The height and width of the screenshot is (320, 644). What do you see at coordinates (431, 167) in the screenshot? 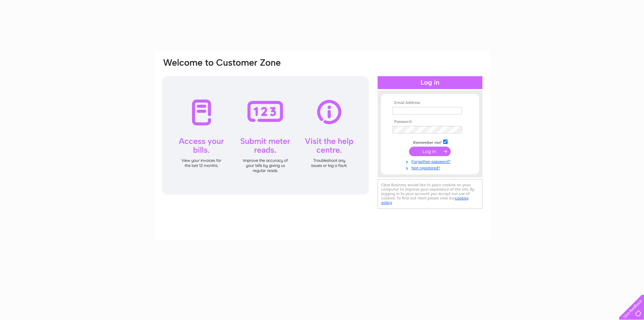
I see `a: Not registered?` at bounding box center [431, 167].